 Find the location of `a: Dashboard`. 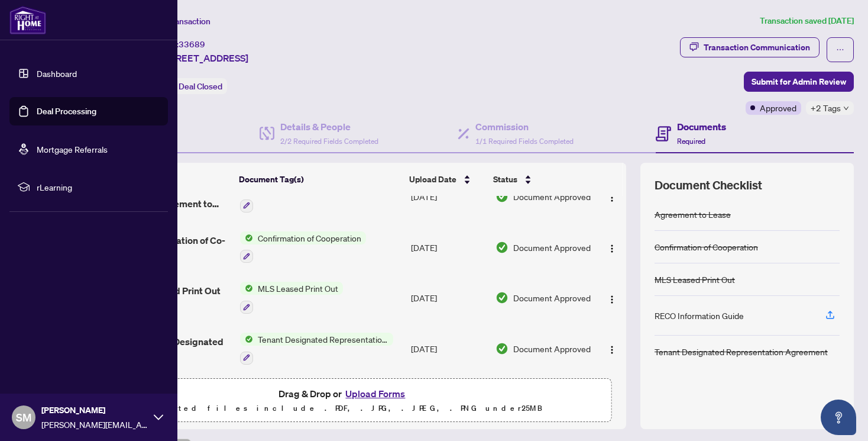

a: Dashboard is located at coordinates (57, 73).